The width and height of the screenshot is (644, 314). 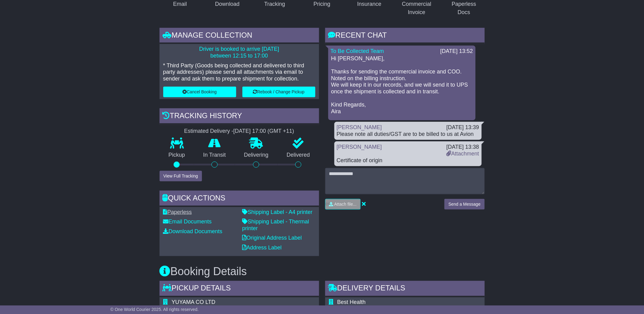 I want to click on a: To Be Collected Team, so click(x=357, y=51).